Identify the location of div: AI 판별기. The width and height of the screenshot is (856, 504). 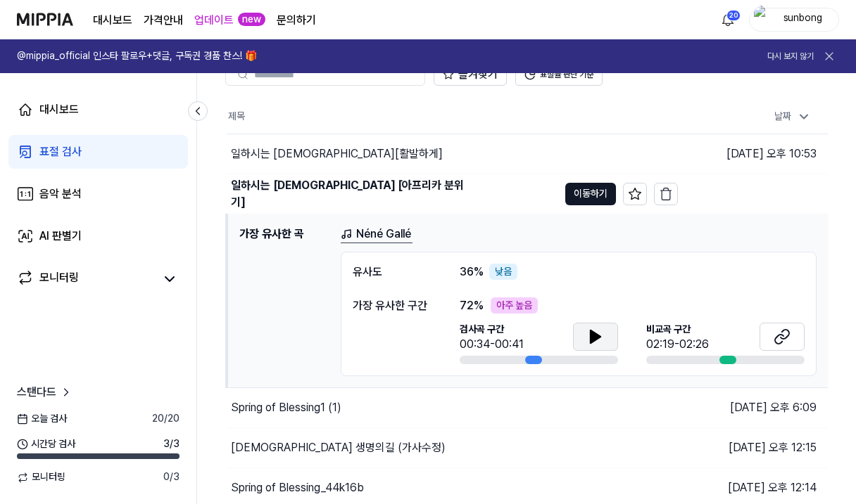
(60, 236).